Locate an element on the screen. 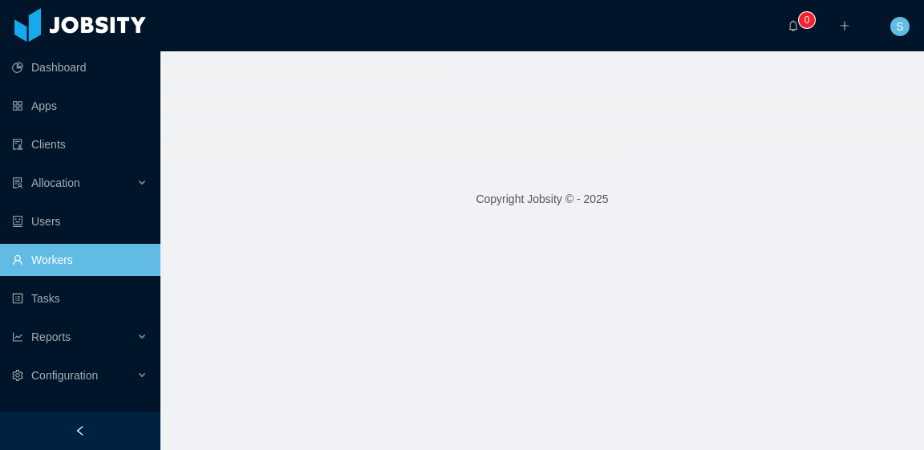 The width and height of the screenshot is (924, 450). a: icon: robotUsers is located at coordinates (79, 221).